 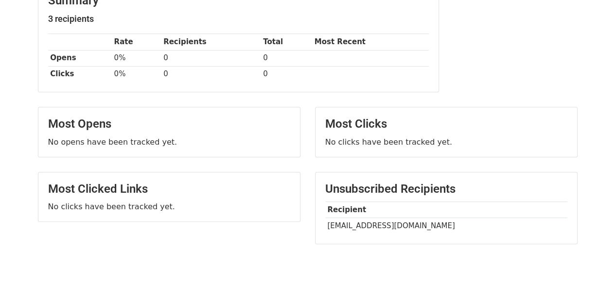 I want to click on h3: Most Clicks, so click(x=446, y=124).